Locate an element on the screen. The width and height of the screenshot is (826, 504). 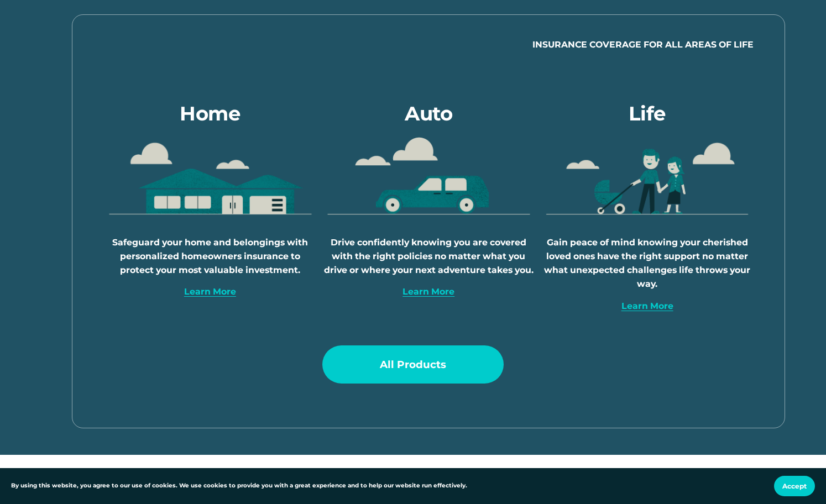
p: By using this website, you agree to our use of cookies. We use cookies to provide you with a grea... is located at coordinates (239, 486).